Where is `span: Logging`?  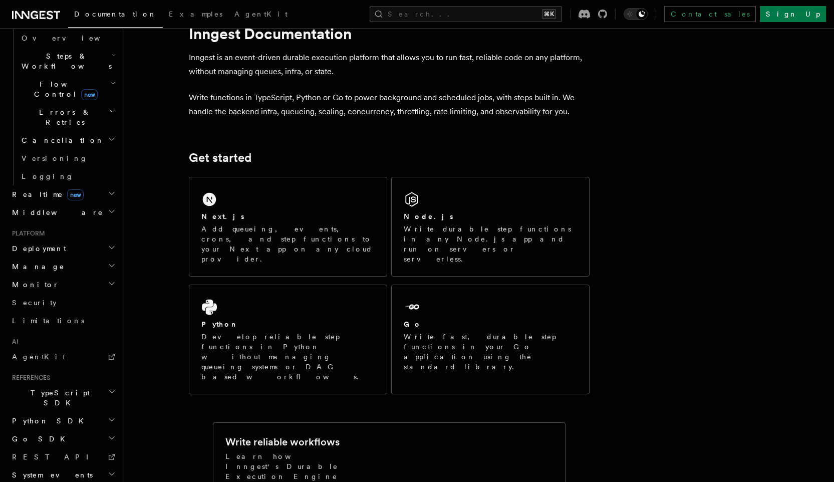 span: Logging is located at coordinates (48, 176).